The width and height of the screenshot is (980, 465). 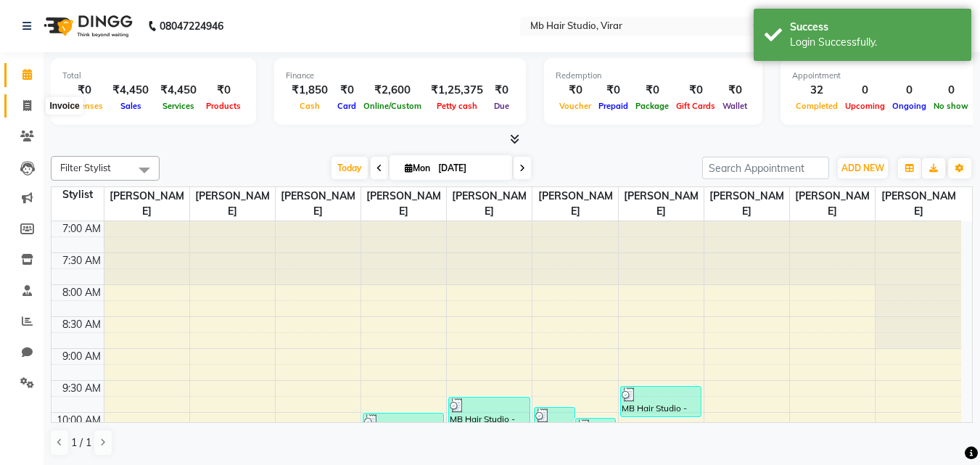 I want to click on span: Today, so click(x=350, y=168).